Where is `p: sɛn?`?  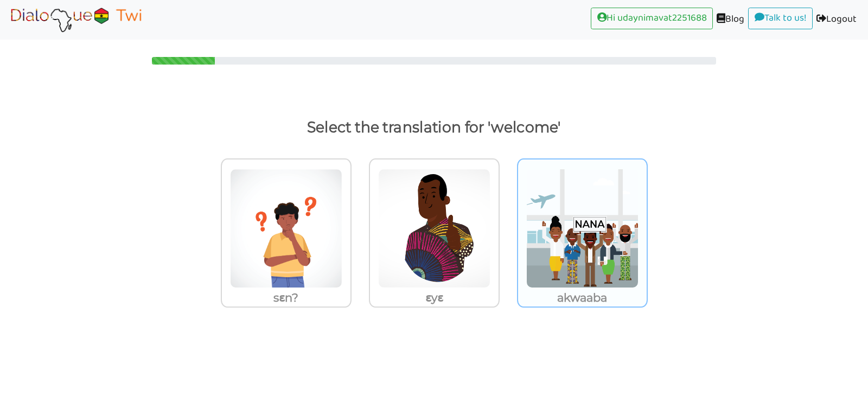
p: sɛn? is located at coordinates (285, 298).